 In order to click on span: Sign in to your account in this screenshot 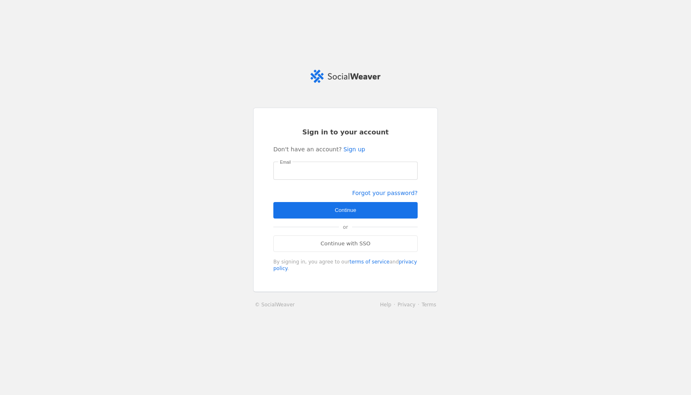, I will do `click(346, 132)`.